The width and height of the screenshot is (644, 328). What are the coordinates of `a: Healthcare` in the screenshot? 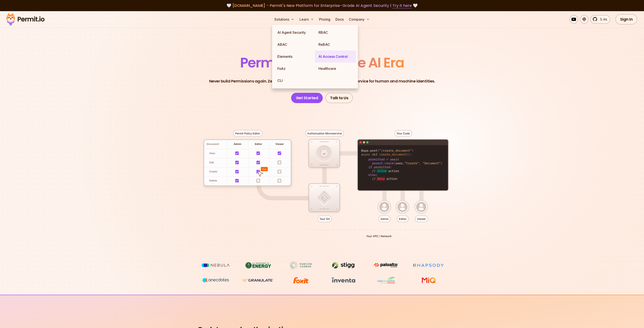 It's located at (335, 69).